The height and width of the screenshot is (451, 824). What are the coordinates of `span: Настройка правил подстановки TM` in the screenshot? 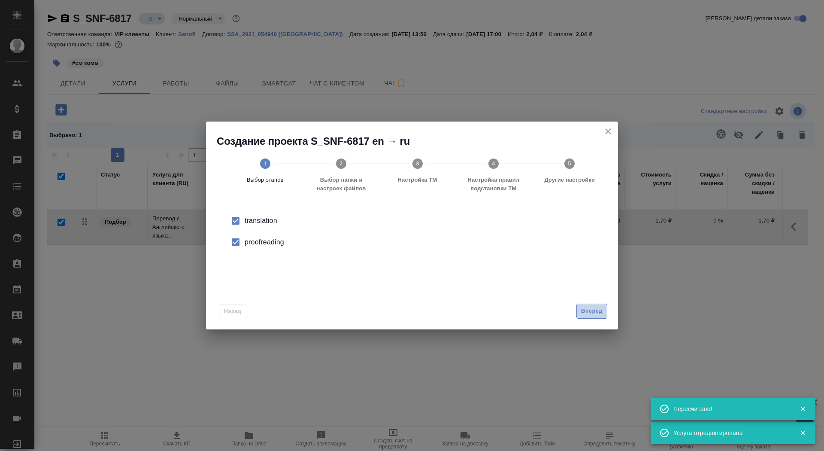 It's located at (493, 184).